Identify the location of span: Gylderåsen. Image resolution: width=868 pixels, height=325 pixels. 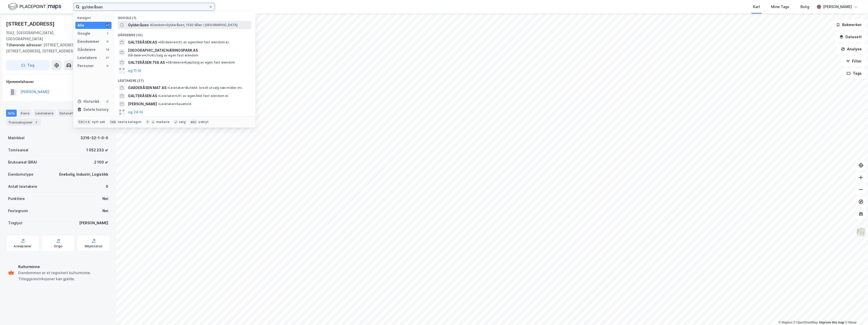
(138, 25).